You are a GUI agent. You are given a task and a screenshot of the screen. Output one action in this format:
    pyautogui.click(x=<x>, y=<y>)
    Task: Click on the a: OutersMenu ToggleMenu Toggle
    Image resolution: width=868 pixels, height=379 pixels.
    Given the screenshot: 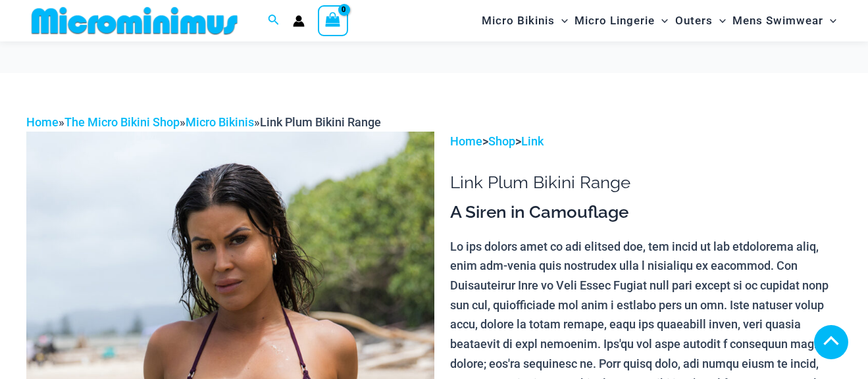 What is the action you would take?
    pyautogui.click(x=700, y=20)
    